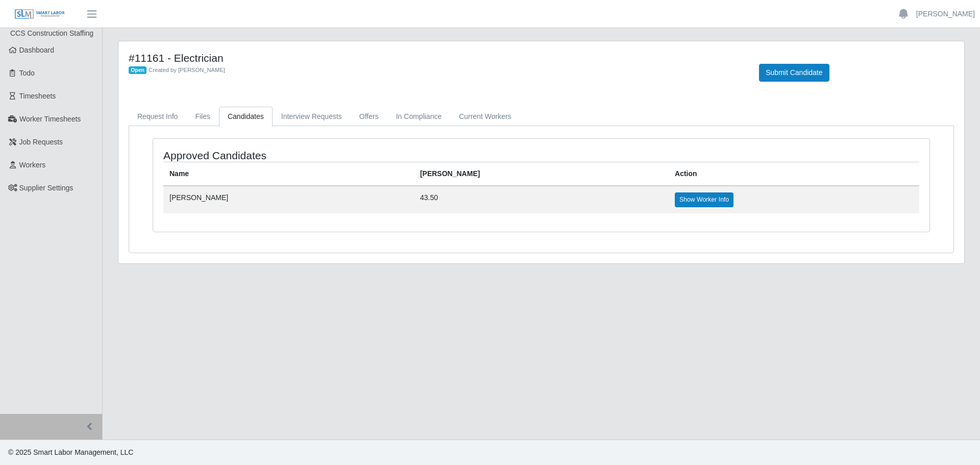 This screenshot has height=465, width=980. I want to click on button: Submit Candidate, so click(794, 72).